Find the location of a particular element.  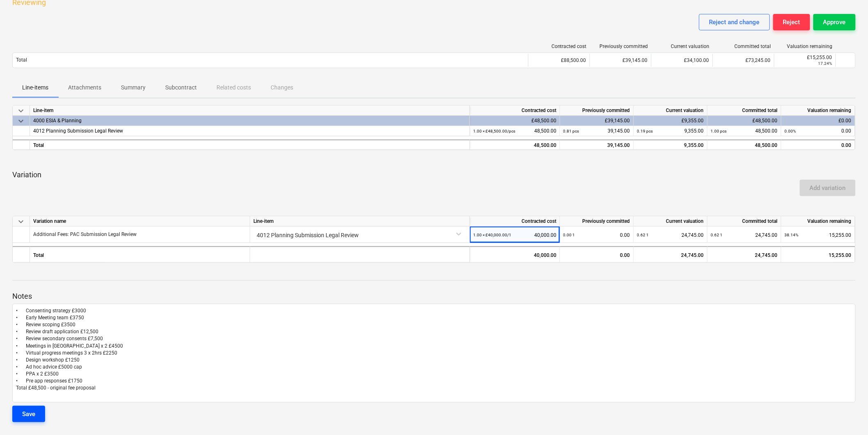

div: £88,500.00 is located at coordinates (559, 60).